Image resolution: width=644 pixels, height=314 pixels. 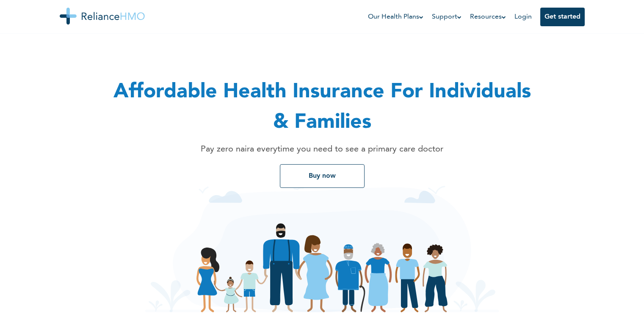 What do you see at coordinates (562, 17) in the screenshot?
I see `button: Get started` at bounding box center [562, 17].